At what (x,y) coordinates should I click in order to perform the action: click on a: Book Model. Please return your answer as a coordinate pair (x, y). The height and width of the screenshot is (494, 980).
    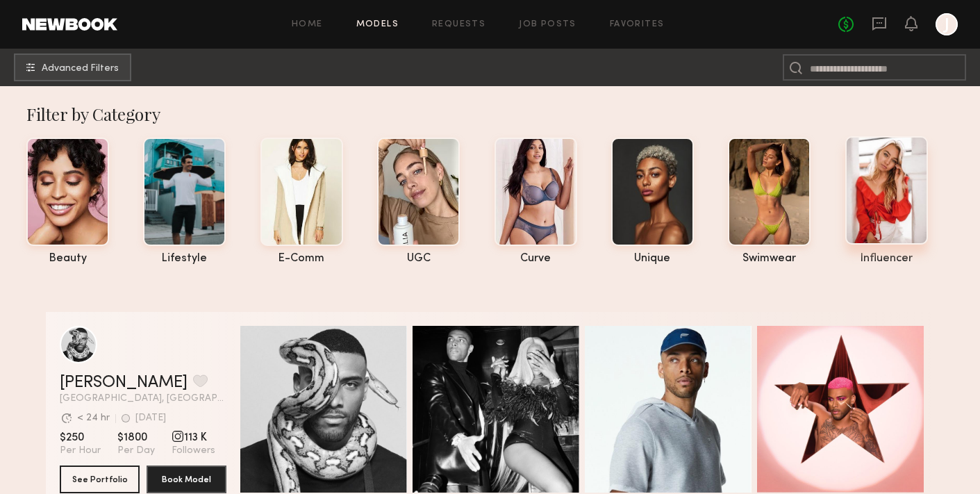
    Looking at the image, I should click on (186, 479).